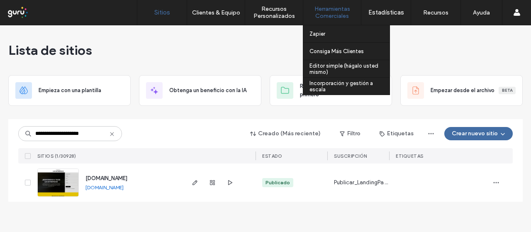 Image resolution: width=531 pixels, height=232 pixels. What do you see at coordinates (463, 90) in the screenshot?
I see `span: Empezar desde el archivo` at bounding box center [463, 90].